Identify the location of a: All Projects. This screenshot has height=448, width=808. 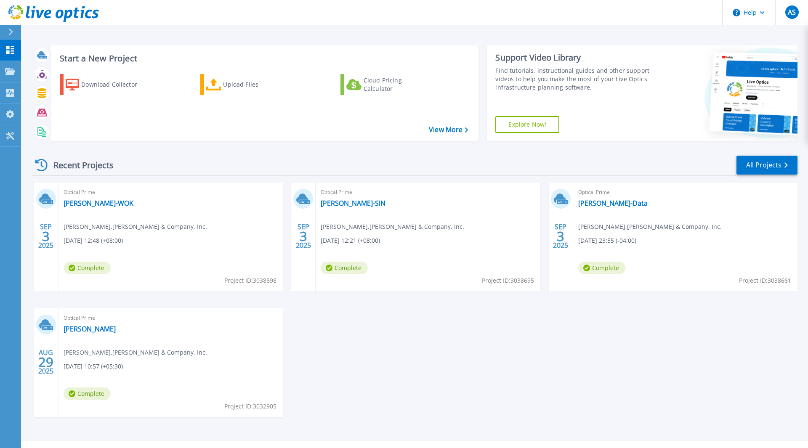
(767, 165).